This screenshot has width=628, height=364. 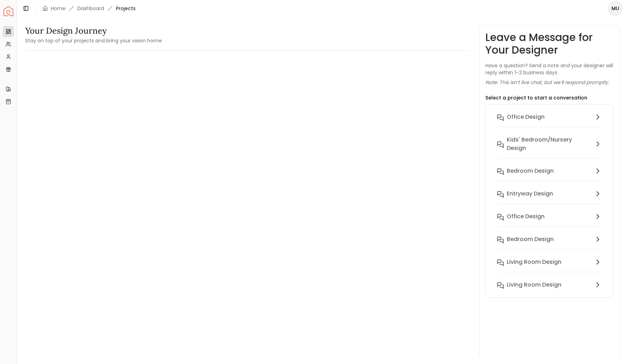 What do you see at coordinates (8, 11) in the screenshot?
I see `img: Spacejoy Logo` at bounding box center [8, 11].